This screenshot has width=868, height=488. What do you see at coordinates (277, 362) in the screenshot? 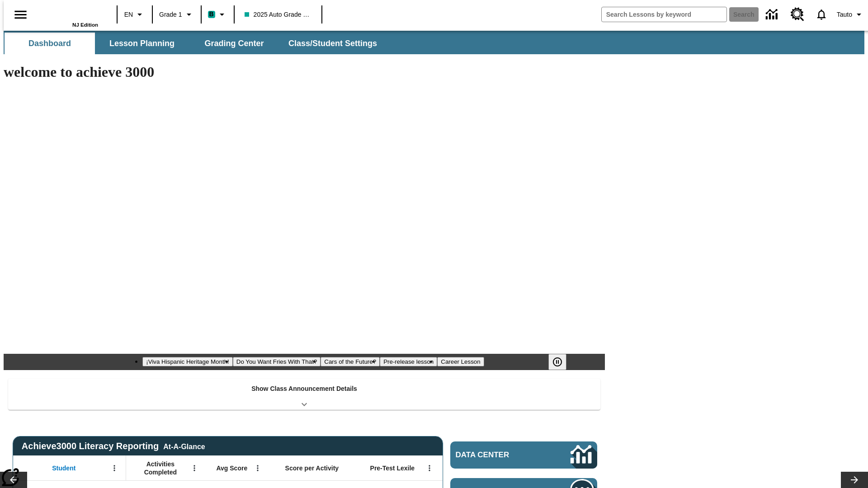
I see `button: Slide 2 Do You Want Fries With That?` at bounding box center [277, 362].